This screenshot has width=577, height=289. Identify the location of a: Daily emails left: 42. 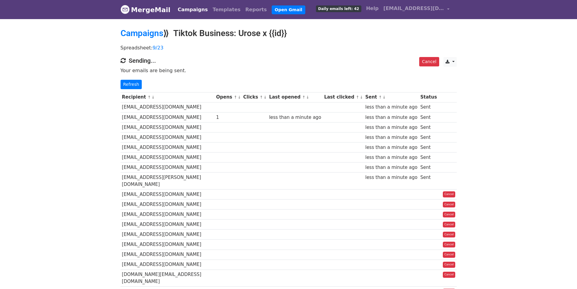
(338, 8).